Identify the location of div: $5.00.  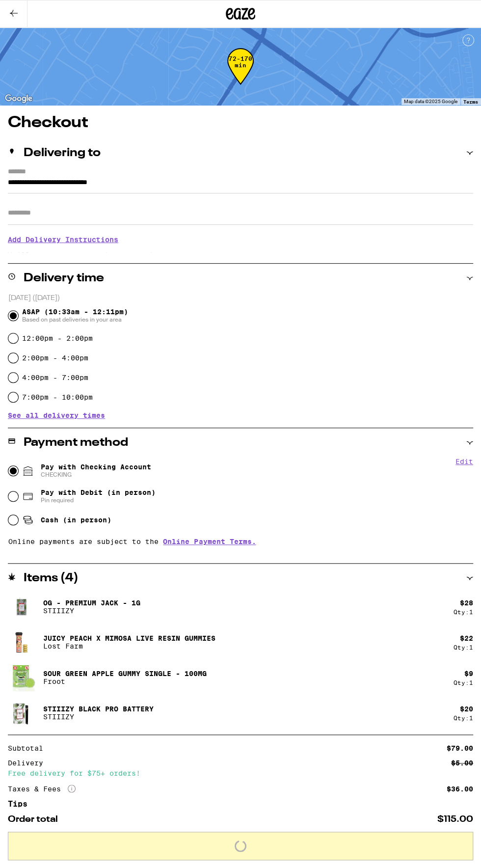
(462, 763).